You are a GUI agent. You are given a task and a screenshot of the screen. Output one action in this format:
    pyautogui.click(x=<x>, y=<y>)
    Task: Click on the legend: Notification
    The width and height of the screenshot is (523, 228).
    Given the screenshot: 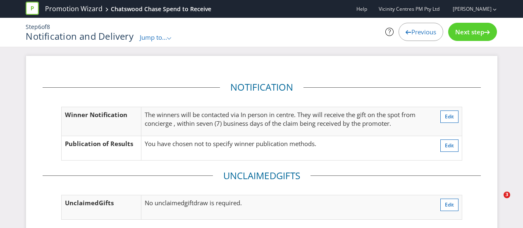 What is the action you would take?
    pyautogui.click(x=262, y=87)
    